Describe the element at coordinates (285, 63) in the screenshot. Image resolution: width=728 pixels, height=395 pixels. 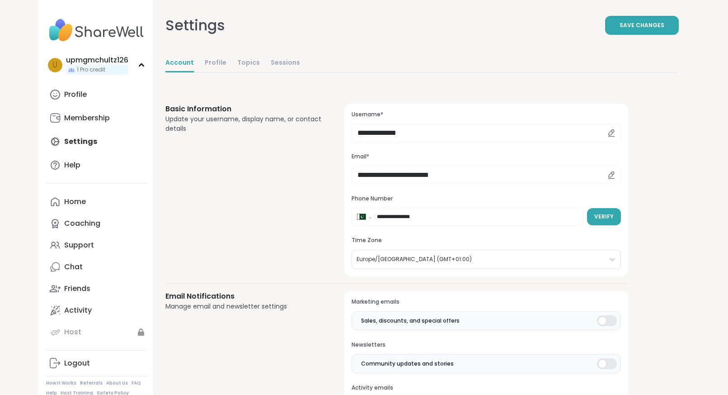
I see `a: Sessions` at that location.